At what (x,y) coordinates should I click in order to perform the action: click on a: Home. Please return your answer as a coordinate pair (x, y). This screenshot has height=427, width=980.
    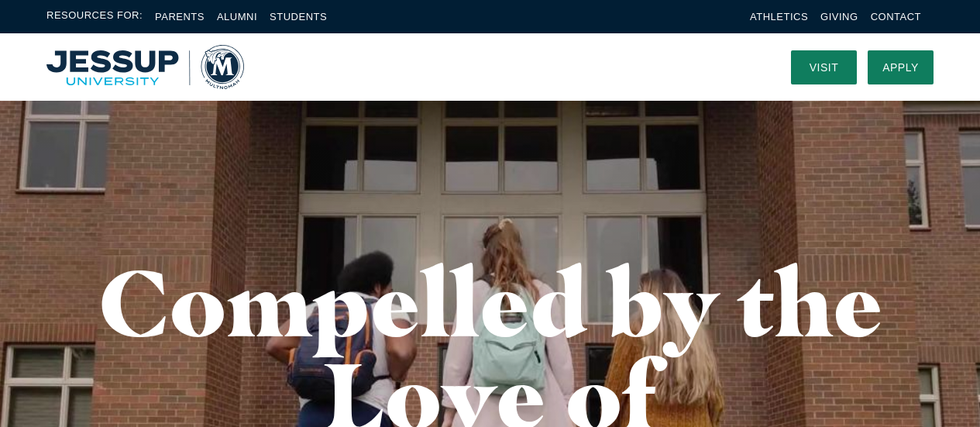
    Looking at the image, I should click on (145, 67).